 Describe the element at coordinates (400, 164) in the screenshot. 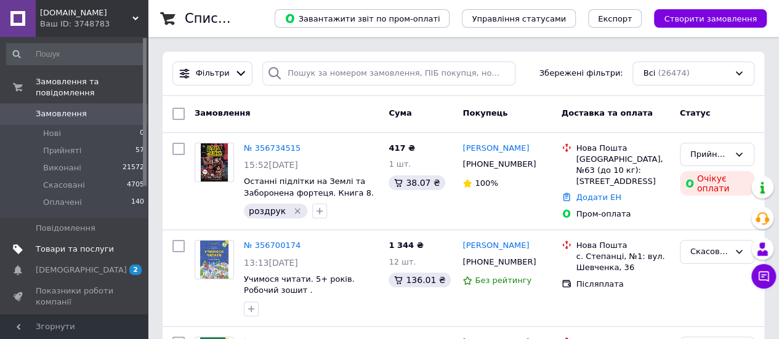

I see `span: 1 шт.` at that location.